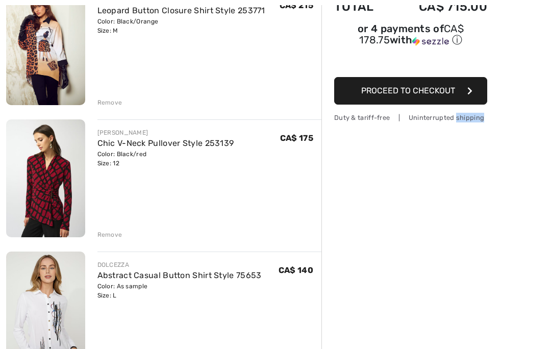 This screenshot has height=349, width=551. I want to click on div: Color: Black/Orange Size: M, so click(181, 26).